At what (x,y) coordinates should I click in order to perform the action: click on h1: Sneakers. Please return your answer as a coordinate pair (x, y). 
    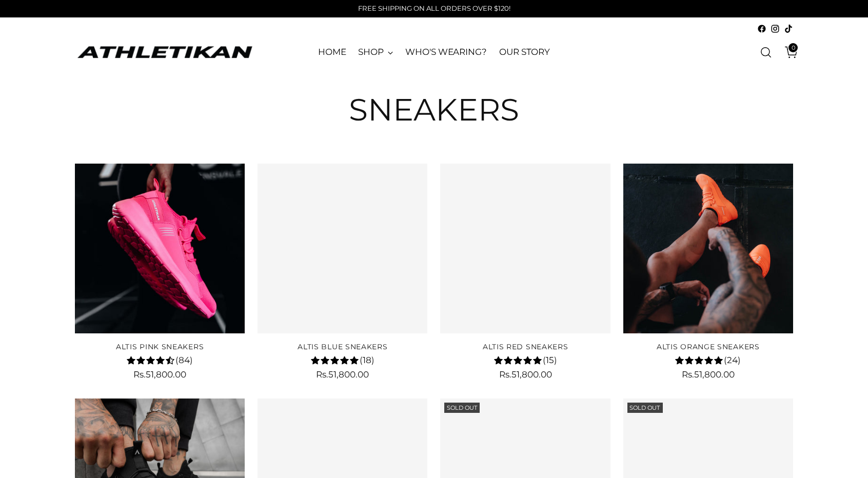
    Looking at the image, I should click on (434, 110).